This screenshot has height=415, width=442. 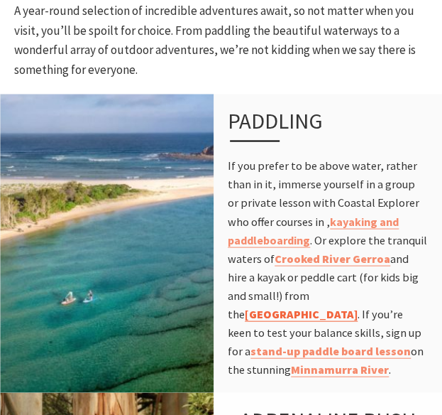 What do you see at coordinates (331, 350) in the screenshot?
I see `strong: stand-up paddle board lesson` at bounding box center [331, 350].